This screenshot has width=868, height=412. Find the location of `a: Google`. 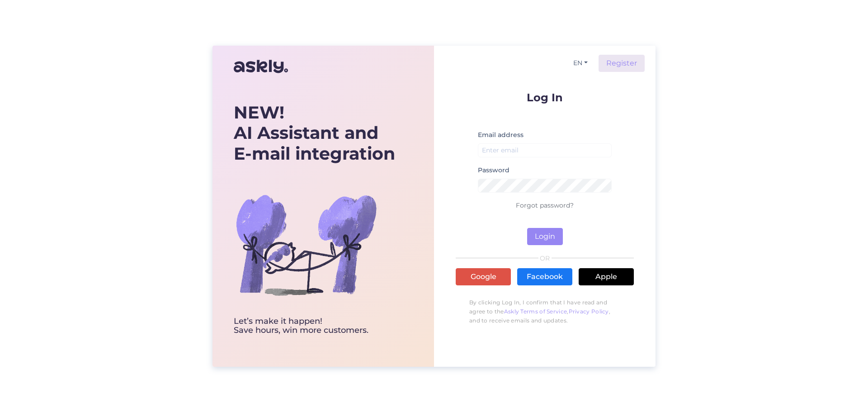

a: Google is located at coordinates (483, 277).